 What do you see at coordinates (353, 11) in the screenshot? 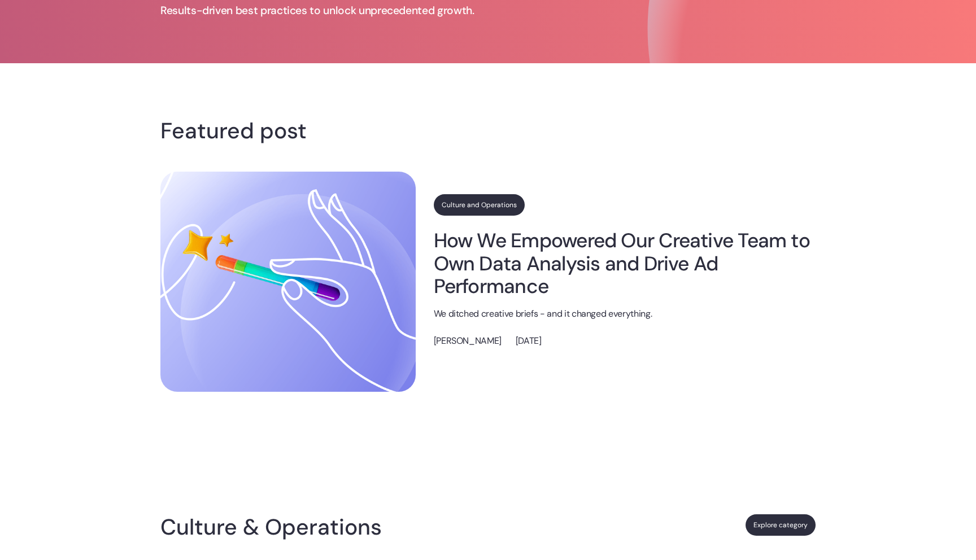
I see `p: Results-driven best practices to unlock unprecedented growth.` at bounding box center [353, 11].